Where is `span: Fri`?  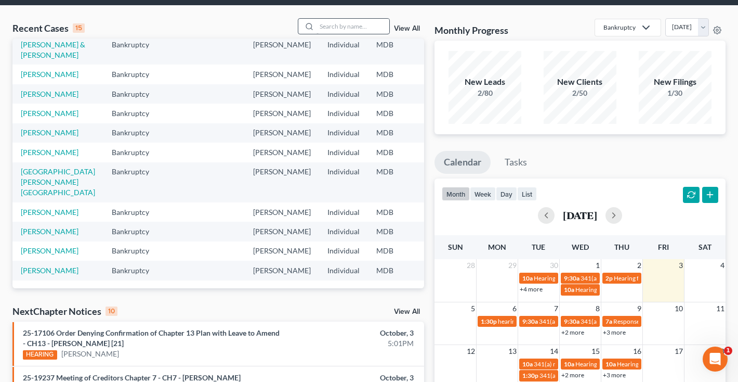
span: Fri is located at coordinates (663, 246).